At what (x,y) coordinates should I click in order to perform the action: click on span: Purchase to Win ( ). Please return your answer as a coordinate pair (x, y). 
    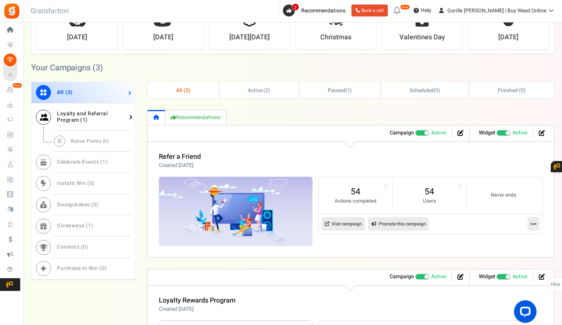
    Looking at the image, I should click on (82, 268).